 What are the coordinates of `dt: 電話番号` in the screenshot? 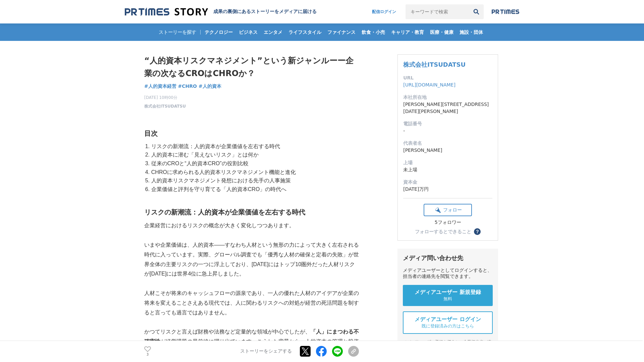 It's located at (448, 124).